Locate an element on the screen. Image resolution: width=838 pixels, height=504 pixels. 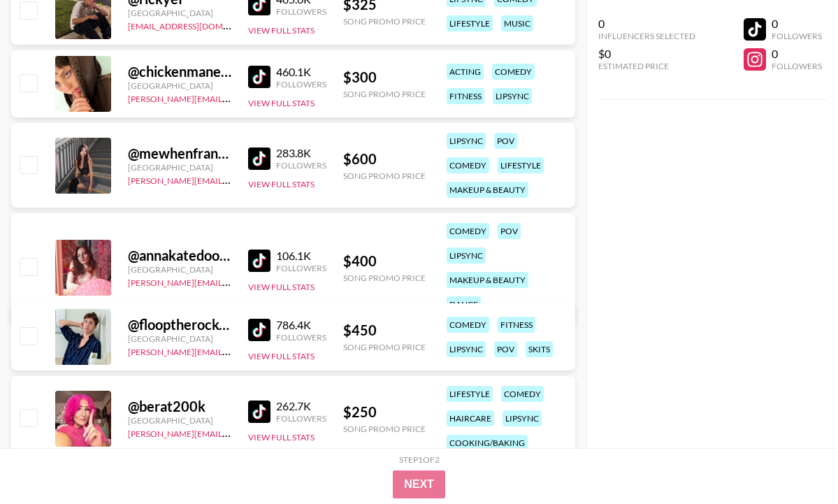
div: dance is located at coordinates (463, 304).